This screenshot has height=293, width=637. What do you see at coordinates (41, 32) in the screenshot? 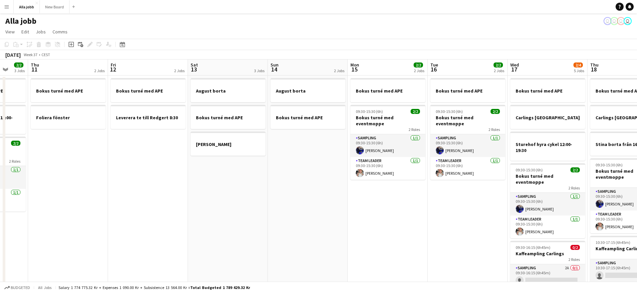
I see `span: Jobs` at bounding box center [41, 32].